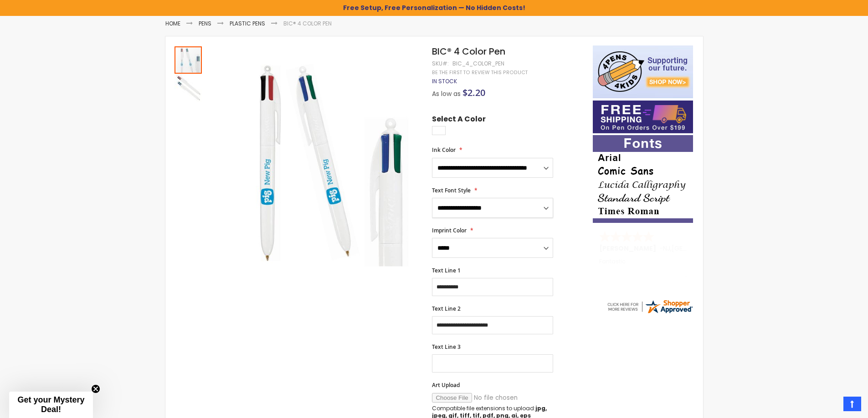 The image size is (868, 418). I want to click on img: Free shipping on orders over $199, so click(643, 117).